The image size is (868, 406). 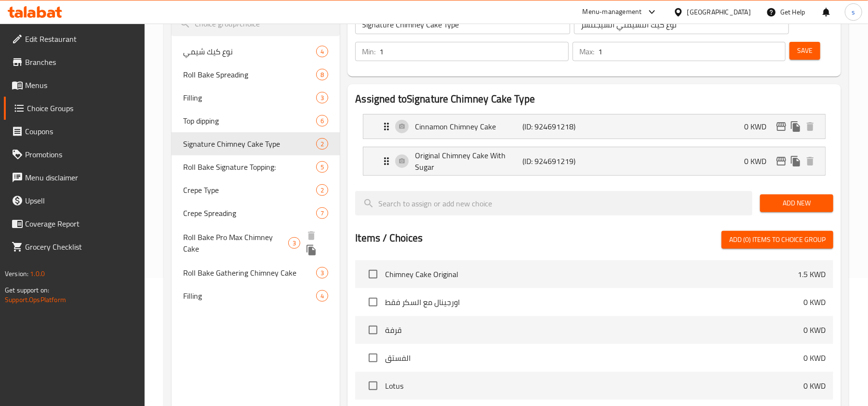 What do you see at coordinates (389, 238) in the screenshot?
I see `h2: Items / Choices` at bounding box center [389, 238].